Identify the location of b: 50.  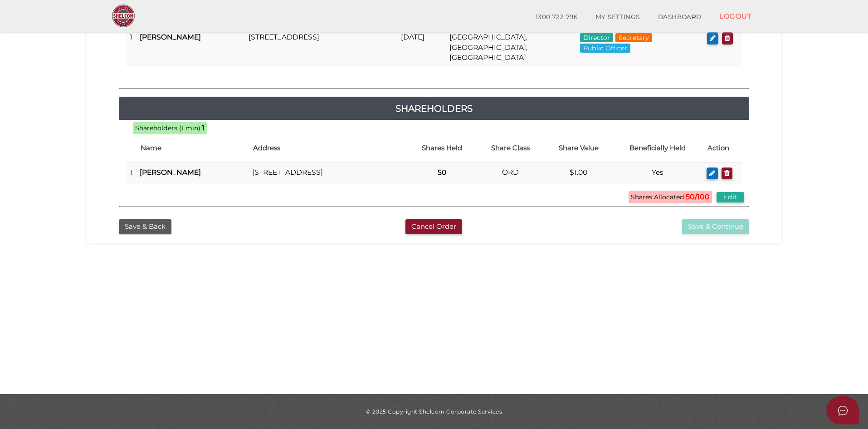
(442, 172).